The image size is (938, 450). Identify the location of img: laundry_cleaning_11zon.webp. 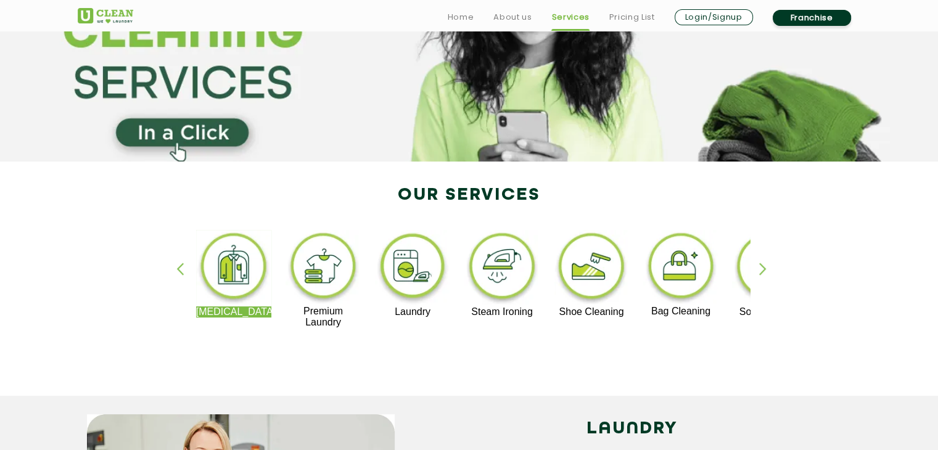
(412, 268).